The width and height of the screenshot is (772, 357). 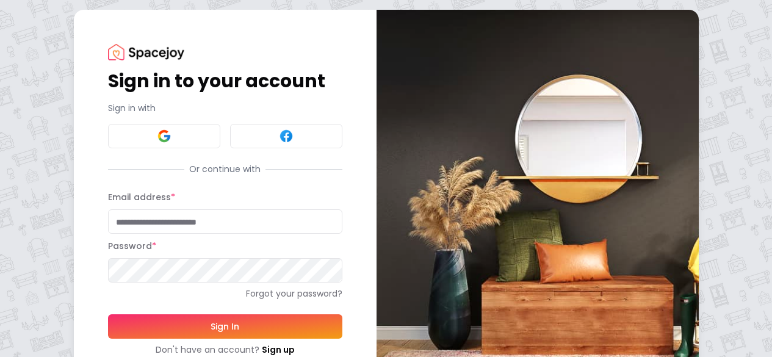 I want to click on button: Sign In, so click(x=225, y=327).